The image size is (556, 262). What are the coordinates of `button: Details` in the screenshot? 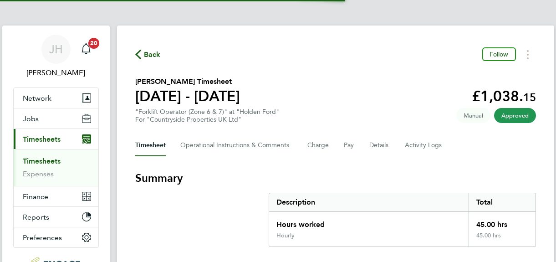 It's located at (380, 145).